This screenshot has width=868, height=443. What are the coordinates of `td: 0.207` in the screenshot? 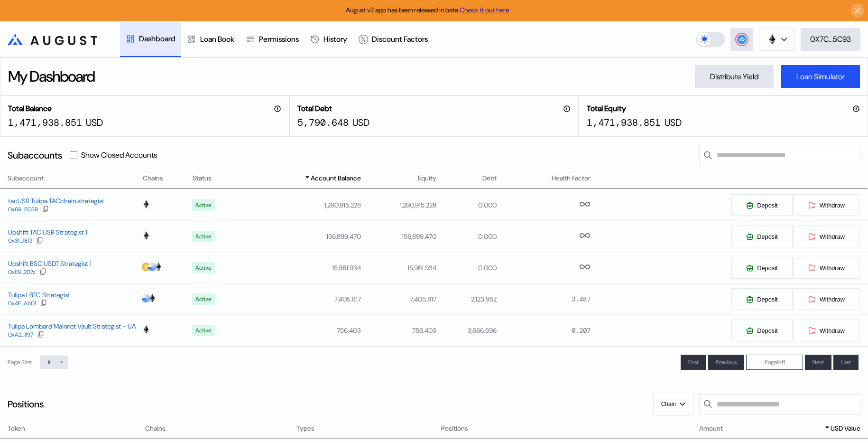 It's located at (544, 330).